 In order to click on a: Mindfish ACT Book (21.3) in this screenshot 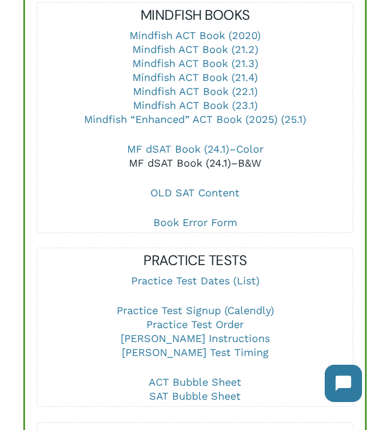, I will do `click(195, 63)`.